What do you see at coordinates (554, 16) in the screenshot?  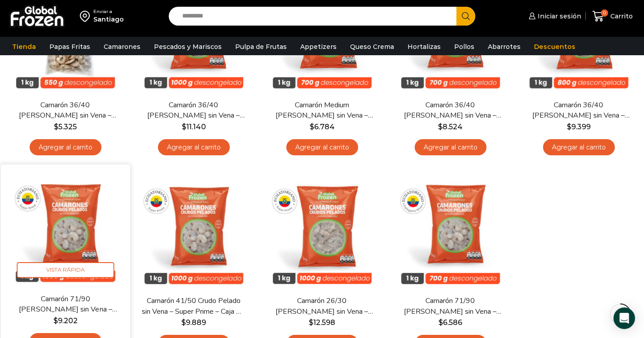 I see `a: Iniciar sesión` at bounding box center [554, 16].